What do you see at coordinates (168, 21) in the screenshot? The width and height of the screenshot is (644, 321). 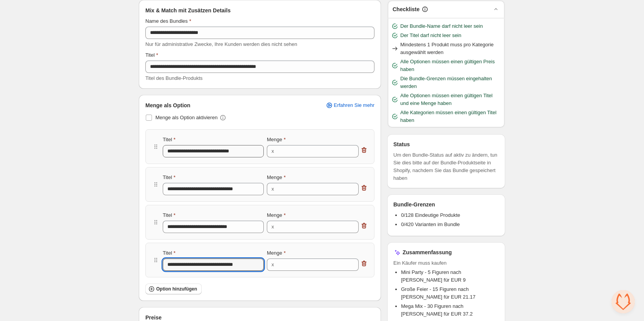 I see `label: Name des Bundles` at bounding box center [168, 21].